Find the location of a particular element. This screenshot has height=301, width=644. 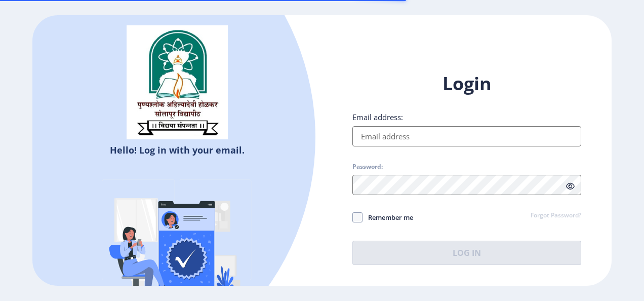

button: Log In is located at coordinates (467, 253).